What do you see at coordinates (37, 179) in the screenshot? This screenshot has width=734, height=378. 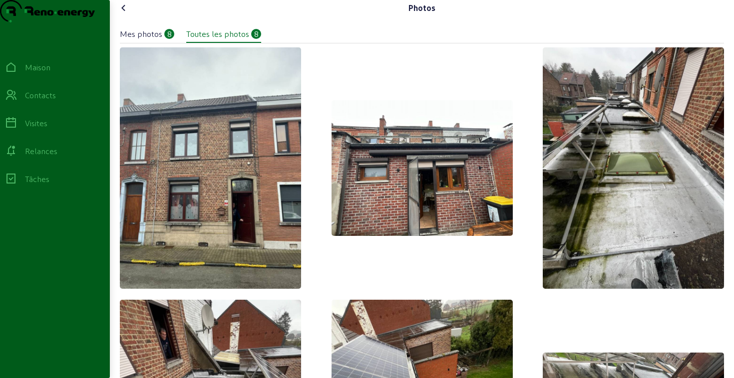 I see `font: Tâches` at bounding box center [37, 179].